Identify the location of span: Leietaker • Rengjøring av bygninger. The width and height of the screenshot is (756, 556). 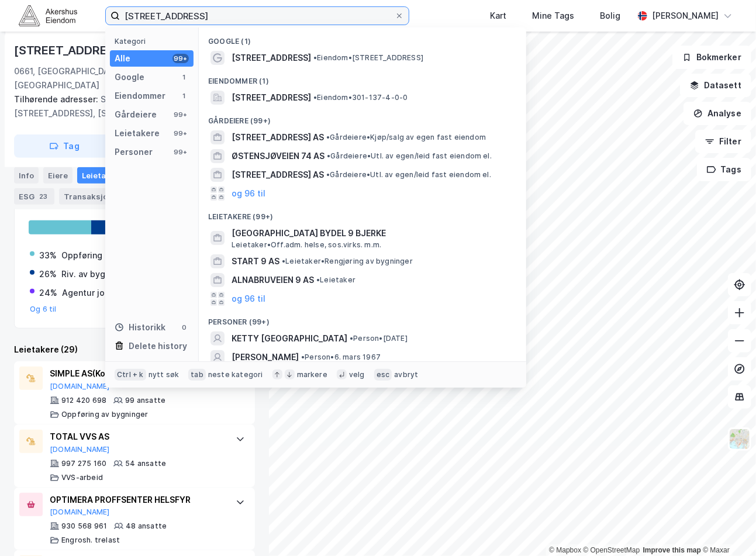
(348, 261).